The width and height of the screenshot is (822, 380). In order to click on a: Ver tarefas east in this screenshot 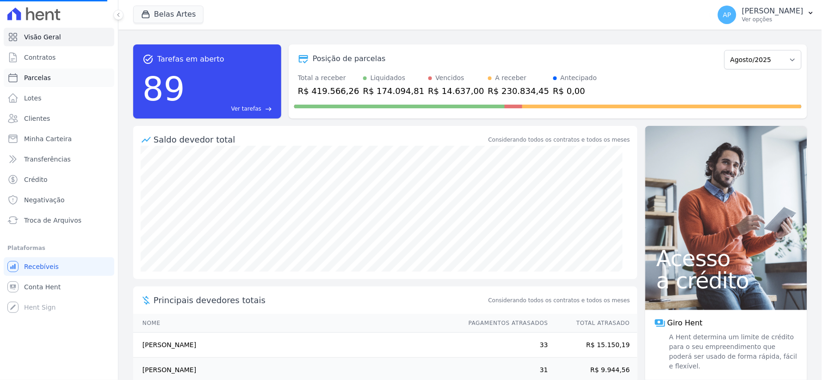, I will do `click(230, 109)`.